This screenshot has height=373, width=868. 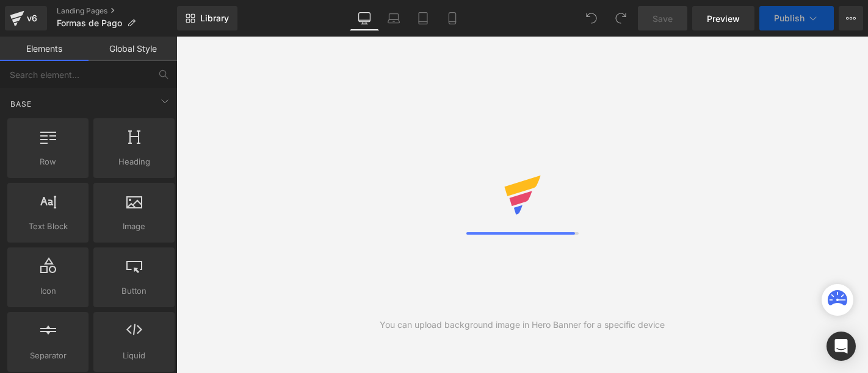 What do you see at coordinates (789, 18) in the screenshot?
I see `span: Publish` at bounding box center [789, 18].